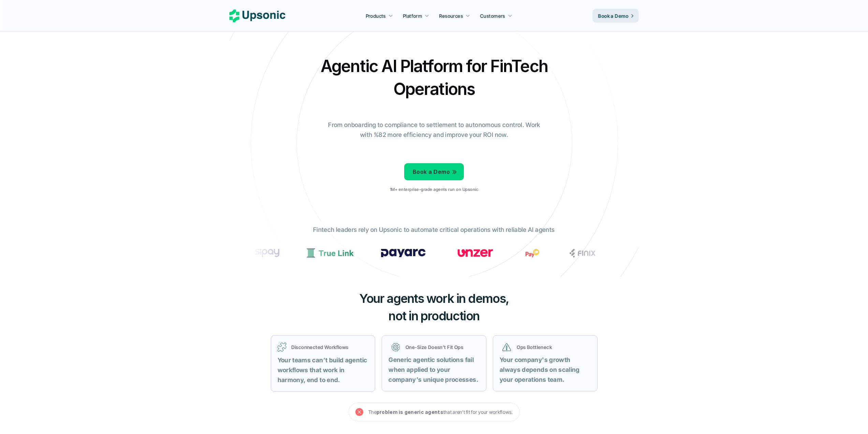 This screenshot has width=868, height=434. What do you see at coordinates (434, 230) in the screenshot?
I see `p: Fintech leaders rely on Upsonic to automate critical operations with reliable AI agents` at bounding box center [434, 230].